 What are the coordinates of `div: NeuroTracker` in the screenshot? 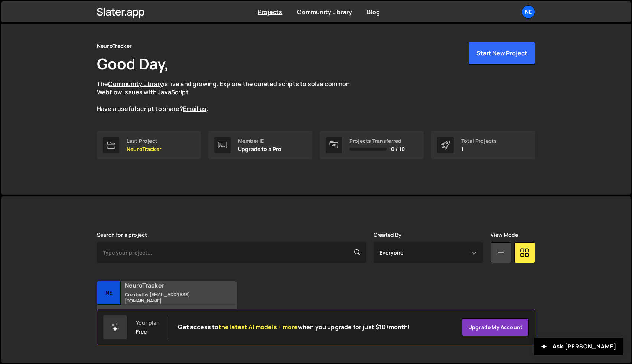 It's located at (115, 46).